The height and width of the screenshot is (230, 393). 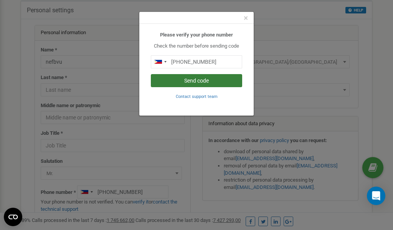 What do you see at coordinates (196, 96) in the screenshot?
I see `a: Contact support team` at bounding box center [196, 96].